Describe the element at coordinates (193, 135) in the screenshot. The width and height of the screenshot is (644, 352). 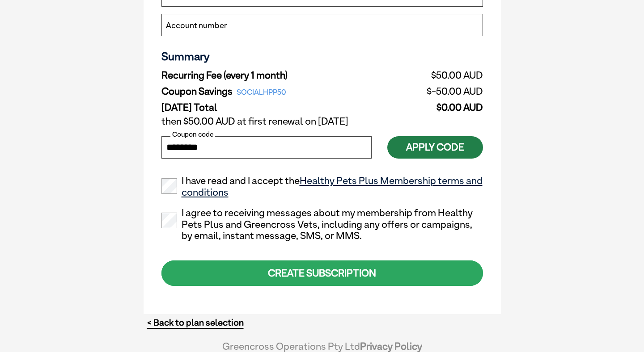
I see `label: Coupon code` at that location.